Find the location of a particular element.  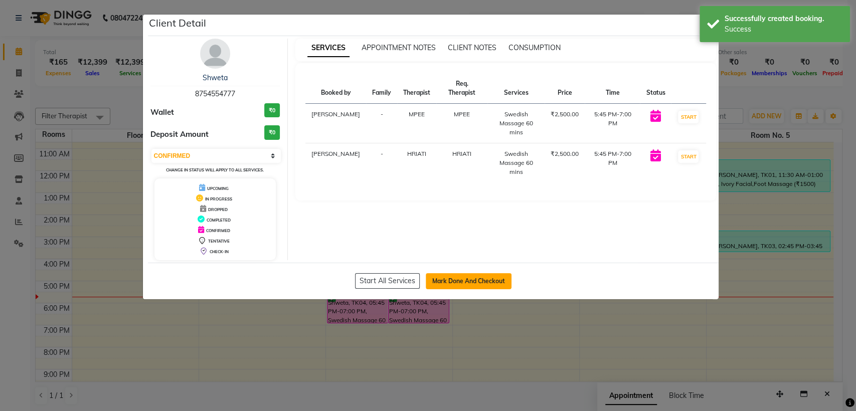

span: COMPLETED is located at coordinates (219, 220).